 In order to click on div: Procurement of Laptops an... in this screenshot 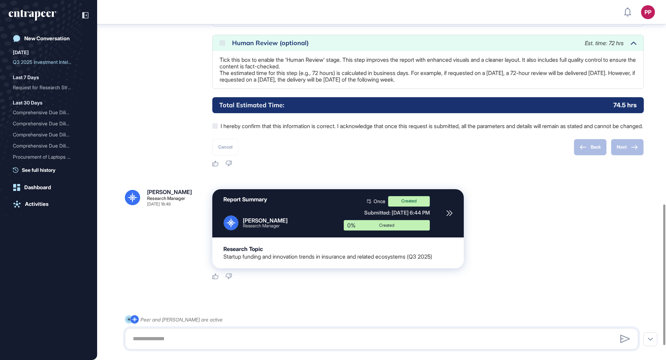, I will do `click(46, 157)`.